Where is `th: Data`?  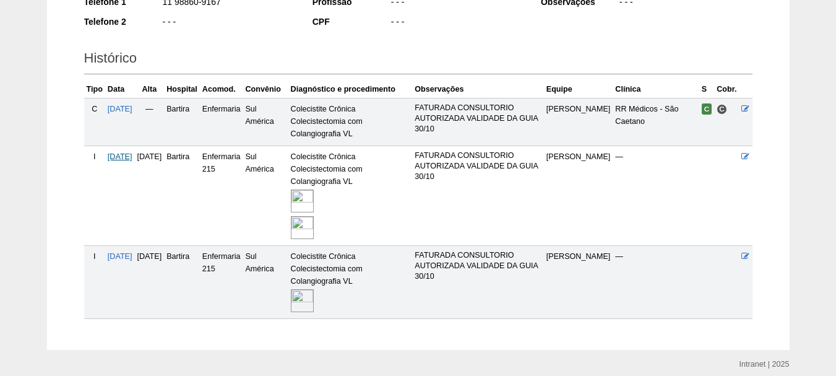
th: Data is located at coordinates (120, 89).